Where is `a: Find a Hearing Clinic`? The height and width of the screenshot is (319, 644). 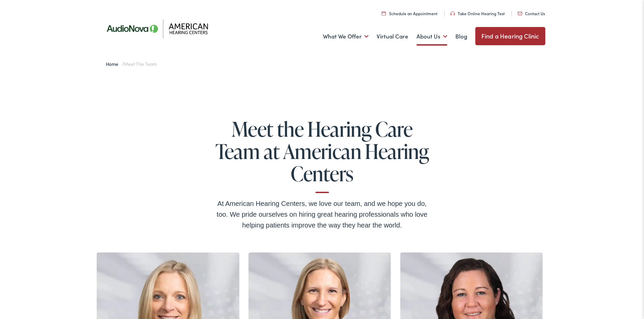
a: Find a Hearing Clinic is located at coordinates (511, 36).